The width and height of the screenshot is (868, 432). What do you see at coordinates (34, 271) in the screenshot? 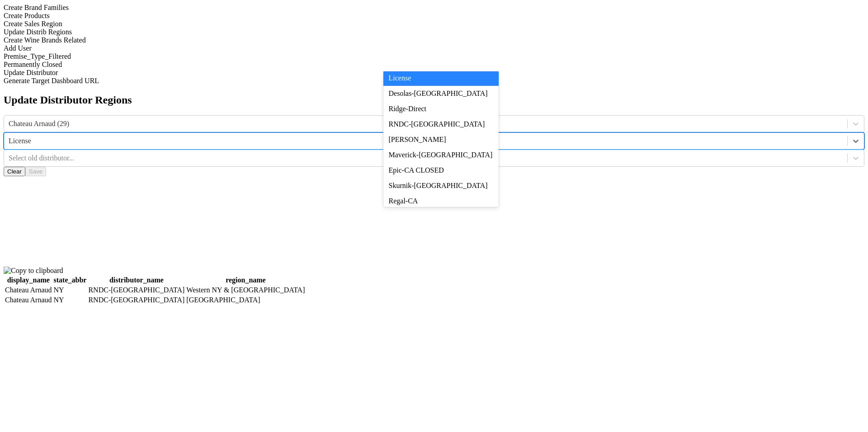
I see `img: Copy to clipboard` at bounding box center [34, 271].